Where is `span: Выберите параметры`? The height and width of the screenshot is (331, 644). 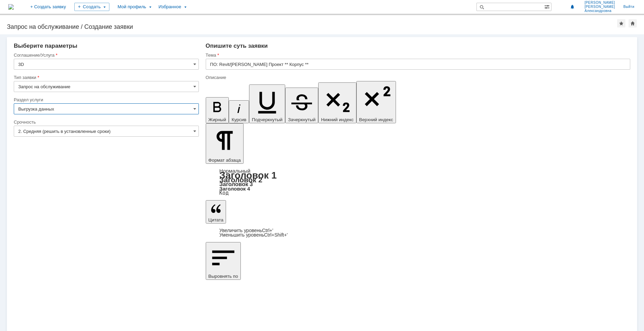 span: Выберите параметры is located at coordinates (45, 46).